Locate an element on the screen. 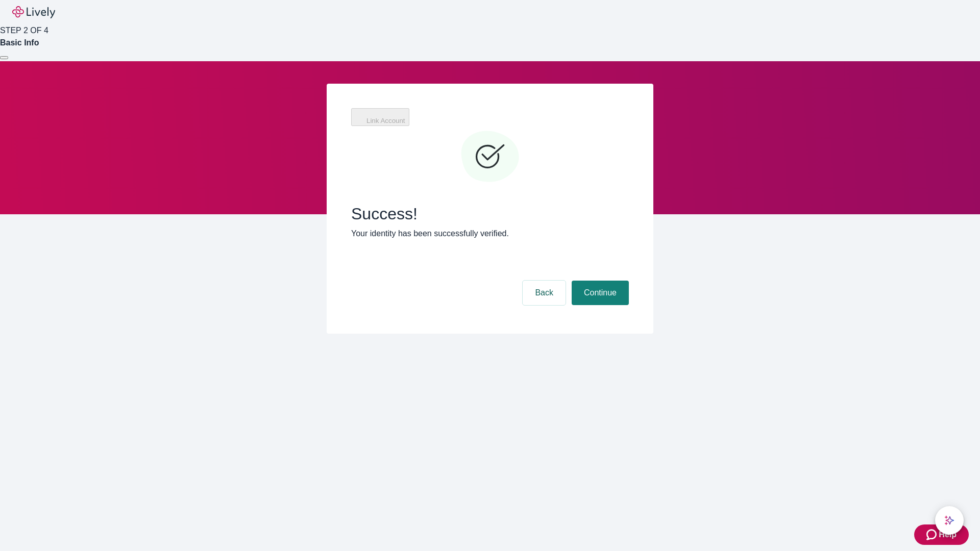 Image resolution: width=980 pixels, height=551 pixels. button: Link Account is located at coordinates (380, 117).